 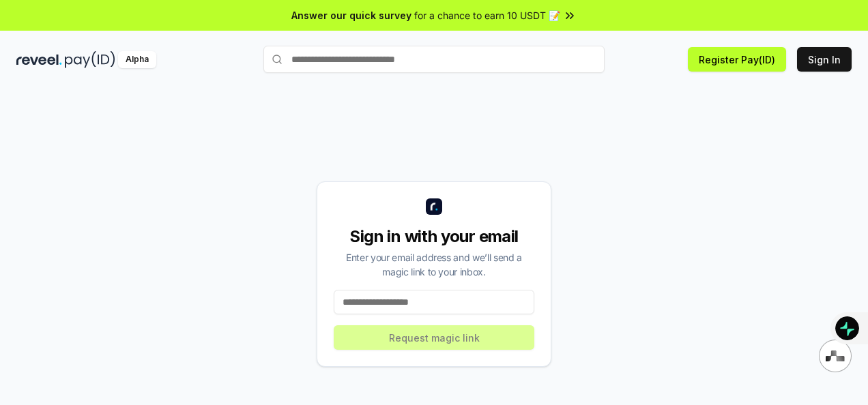 I want to click on img: pay_id, so click(x=90, y=59).